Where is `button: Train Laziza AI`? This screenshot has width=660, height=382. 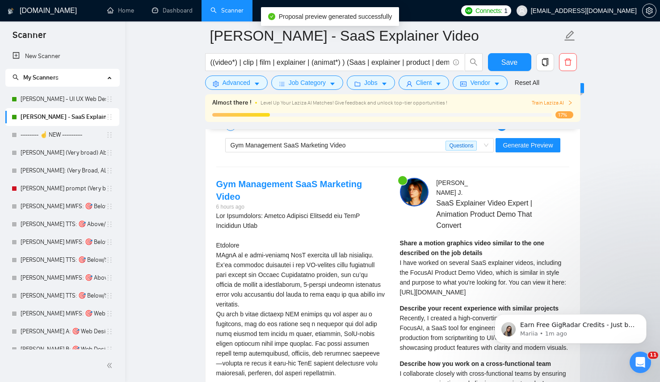
button: Train Laziza AI is located at coordinates (552, 103).